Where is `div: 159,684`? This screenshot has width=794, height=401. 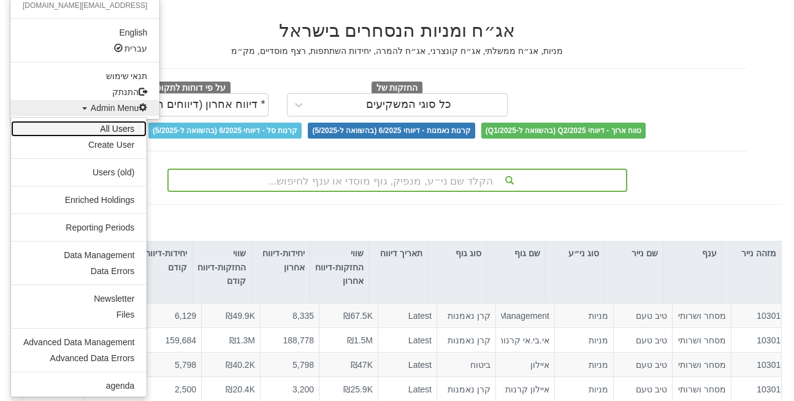 div: 159,684 is located at coordinates (172, 340).